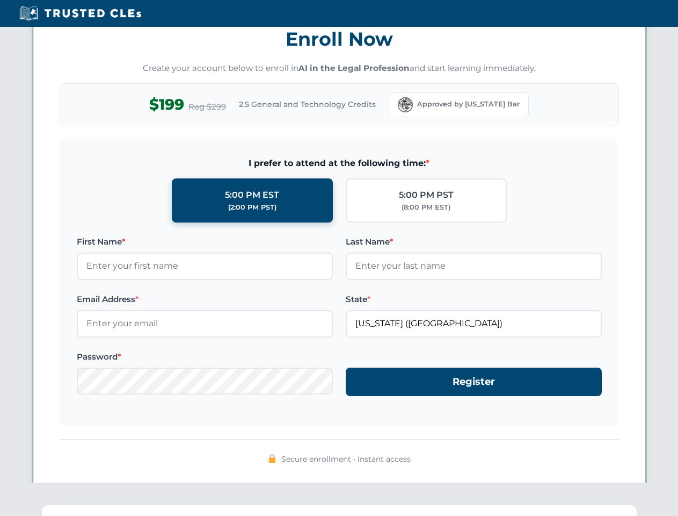 The width and height of the screenshot is (678, 516). What do you see at coordinates (354, 68) in the screenshot?
I see `strong: AI in the Legal Profession` at bounding box center [354, 68].